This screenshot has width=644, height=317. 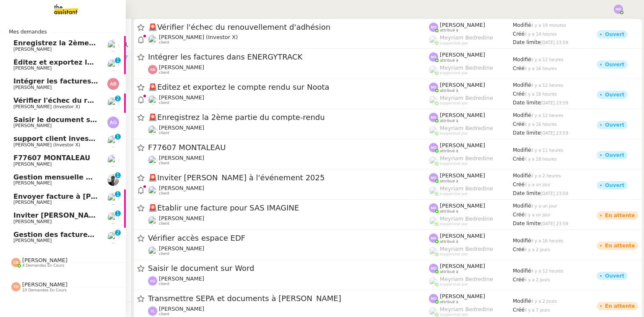 I want to click on p: 2, so click(x=117, y=233).